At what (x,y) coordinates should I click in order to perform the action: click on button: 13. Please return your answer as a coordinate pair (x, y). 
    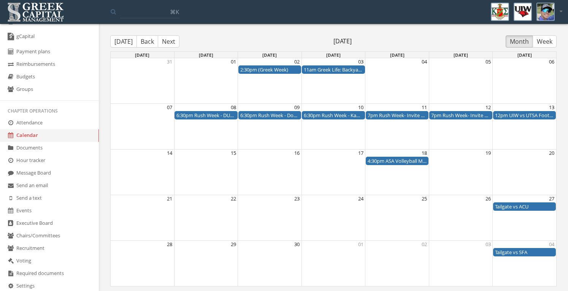
    Looking at the image, I should click on (552, 107).